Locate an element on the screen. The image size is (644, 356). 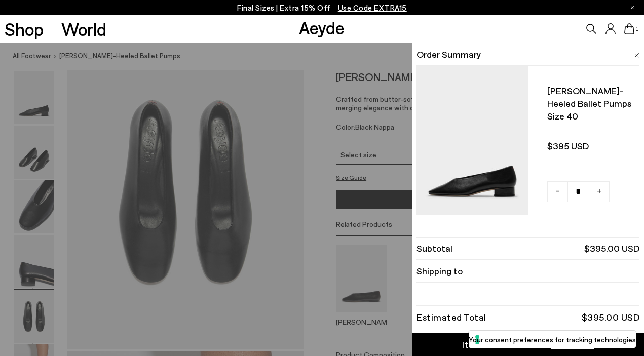
div: Estimated Total is located at coordinates (452, 317).